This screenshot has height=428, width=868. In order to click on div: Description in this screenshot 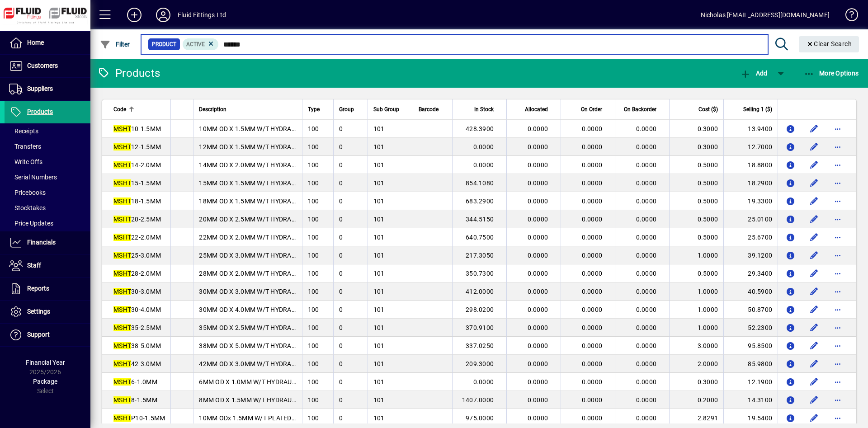, I will do `click(247, 110)`.